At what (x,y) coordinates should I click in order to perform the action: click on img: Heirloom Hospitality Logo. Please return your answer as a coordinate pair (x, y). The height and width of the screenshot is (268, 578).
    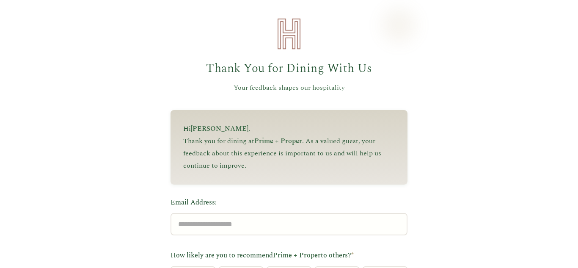
    Looking at the image, I should click on (289, 34).